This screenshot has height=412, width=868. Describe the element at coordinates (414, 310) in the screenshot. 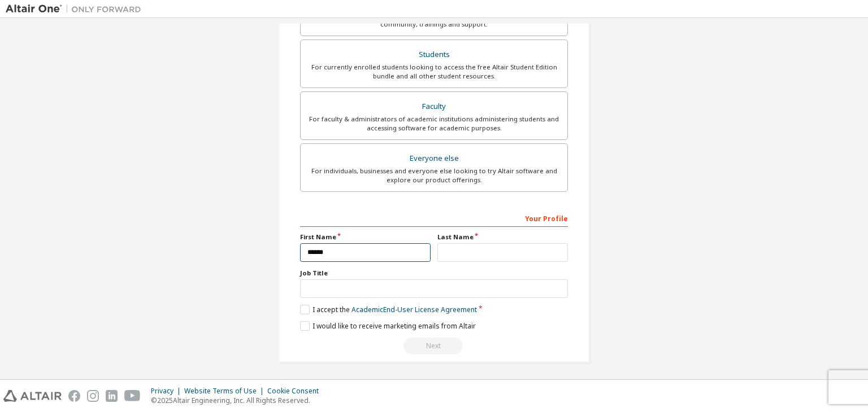

I see `a: Academic End-User License Agreement` at that location.